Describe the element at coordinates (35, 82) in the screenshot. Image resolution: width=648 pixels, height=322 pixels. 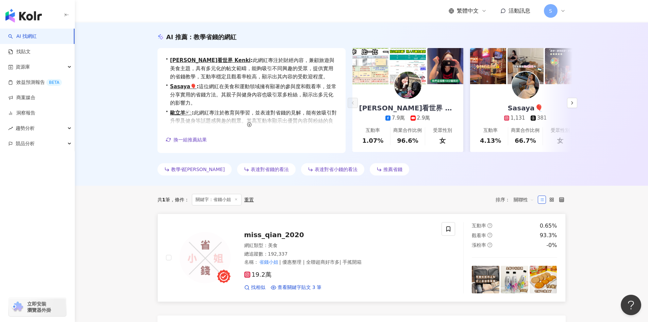
I see `a: 效益預測報告BETA` at that location.